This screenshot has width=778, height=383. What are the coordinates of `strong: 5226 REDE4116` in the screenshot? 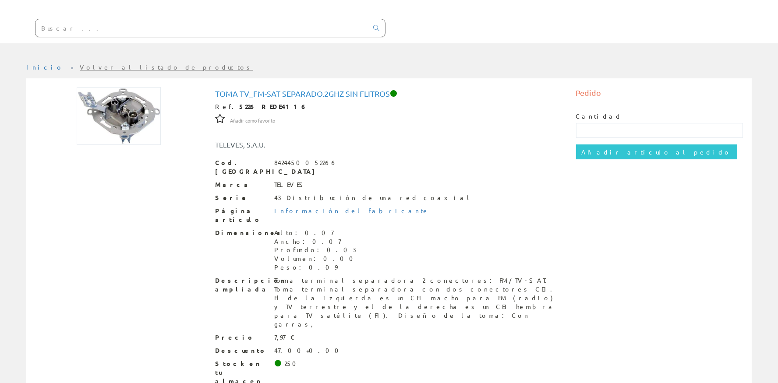 It's located at (273, 106).